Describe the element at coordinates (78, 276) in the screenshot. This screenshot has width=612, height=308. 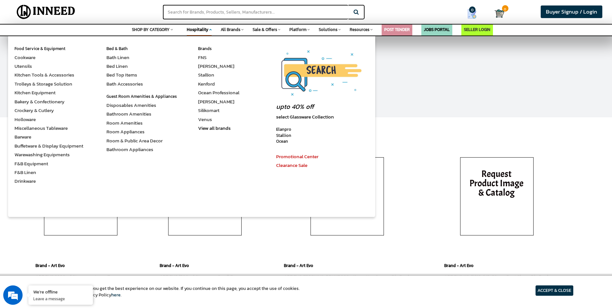
I see `a: ART EVO 2800 ml Stoneware Large Tureen` at that location.